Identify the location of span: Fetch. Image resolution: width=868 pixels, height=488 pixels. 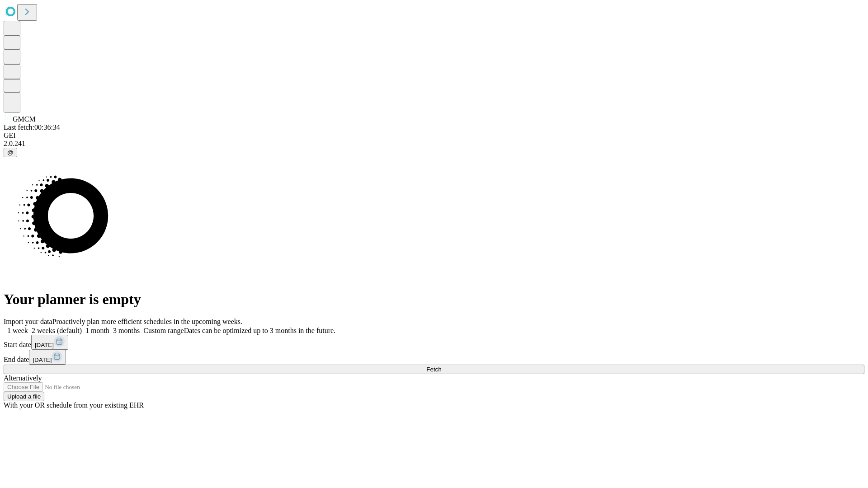
(433, 369).